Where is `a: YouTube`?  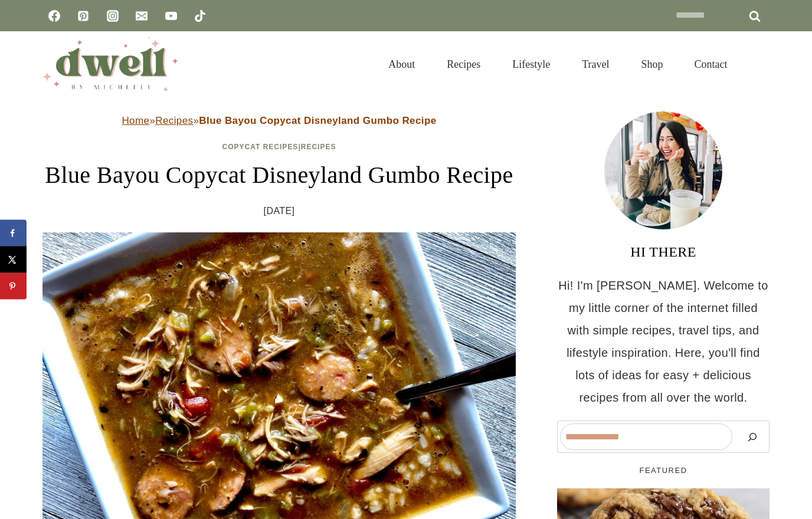
a: YouTube is located at coordinates (171, 16).